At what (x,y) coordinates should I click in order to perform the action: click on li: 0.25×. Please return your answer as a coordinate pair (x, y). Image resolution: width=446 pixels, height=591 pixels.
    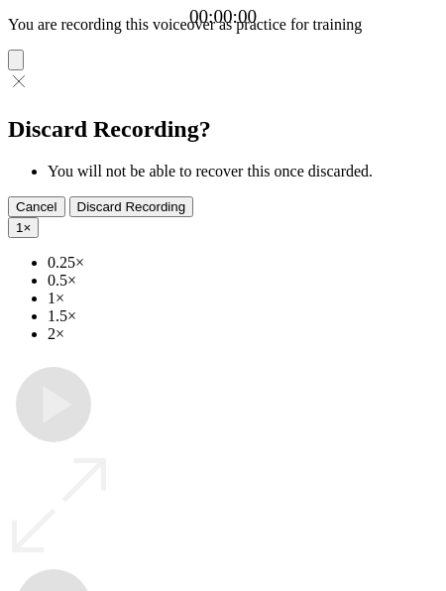
    Looking at the image, I should click on (243, 263).